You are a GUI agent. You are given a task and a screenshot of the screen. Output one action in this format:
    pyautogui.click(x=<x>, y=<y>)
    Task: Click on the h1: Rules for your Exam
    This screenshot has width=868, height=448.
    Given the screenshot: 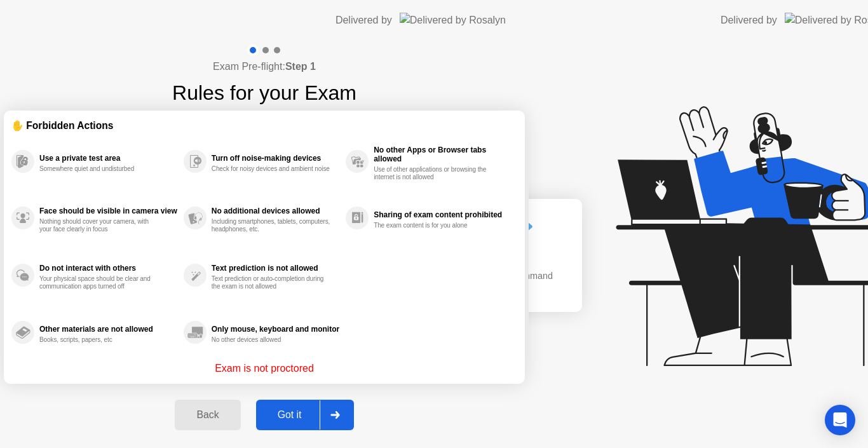 What is the action you would take?
    pyautogui.click(x=265, y=93)
    